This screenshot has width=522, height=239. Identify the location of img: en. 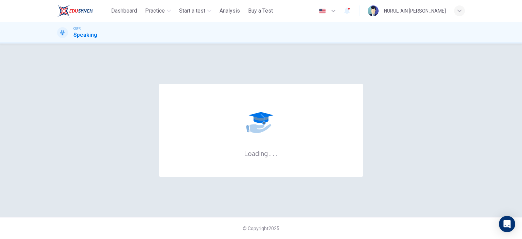
(322, 11).